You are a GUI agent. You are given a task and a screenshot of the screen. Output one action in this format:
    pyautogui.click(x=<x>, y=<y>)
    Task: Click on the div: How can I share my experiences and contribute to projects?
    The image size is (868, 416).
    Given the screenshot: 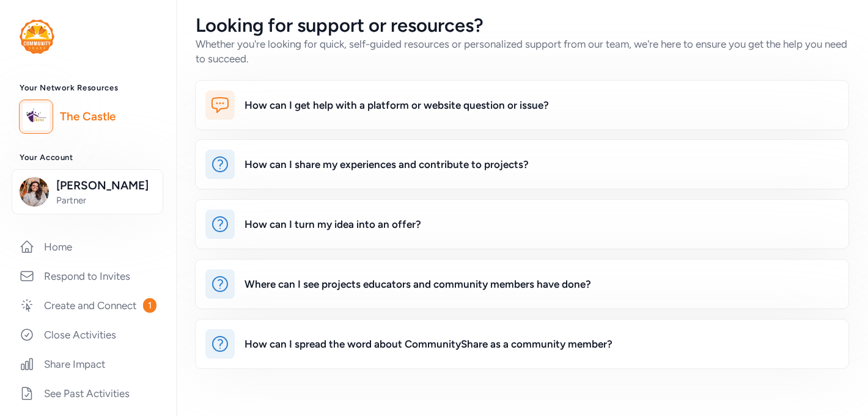 What is the action you would take?
    pyautogui.click(x=386, y=165)
    